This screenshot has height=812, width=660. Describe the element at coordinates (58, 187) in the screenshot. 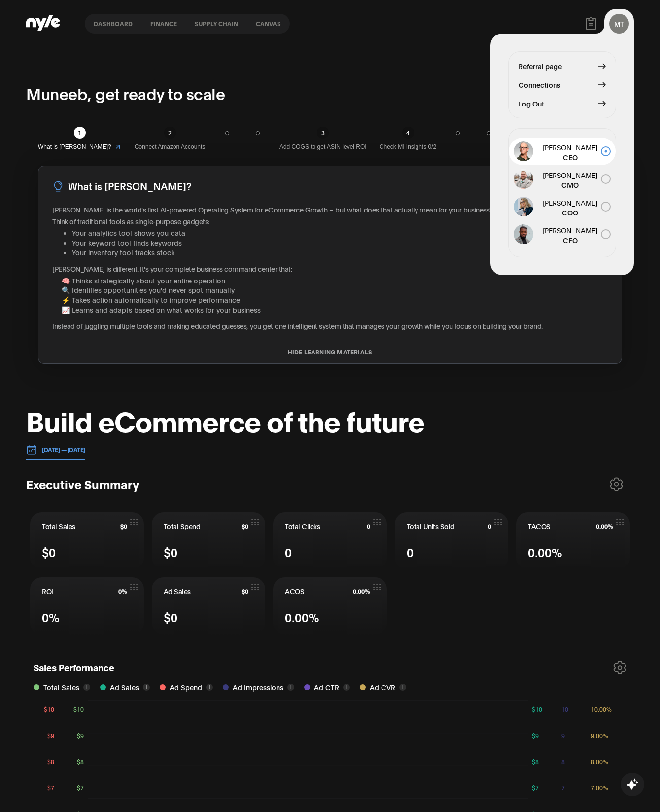

I see `img: LightBulb` at that location.